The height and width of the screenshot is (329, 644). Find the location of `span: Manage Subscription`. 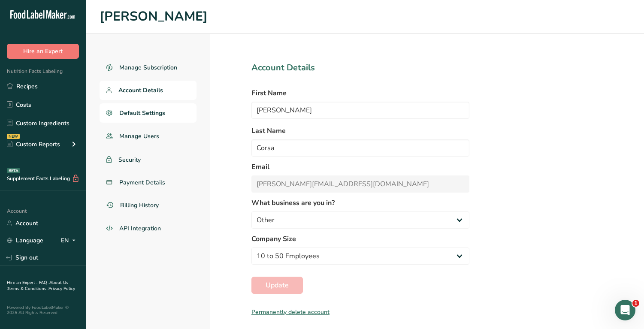

span: Manage Subscription is located at coordinates (148, 67).